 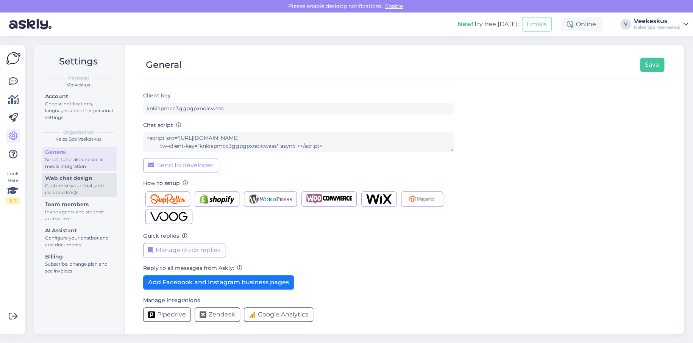 What do you see at coordinates (157, 95) in the screenshot?
I see `label: Client key` at bounding box center [157, 95].